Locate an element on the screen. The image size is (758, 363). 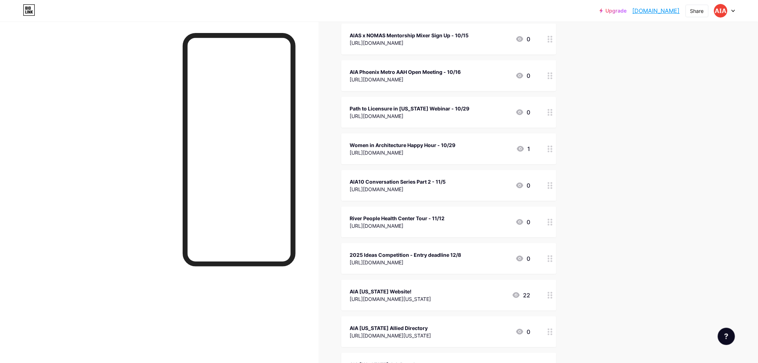
div: AIAS x NOMAS Mentorship Mixer Sign Up - 10/15 is located at coordinates (409, 35).